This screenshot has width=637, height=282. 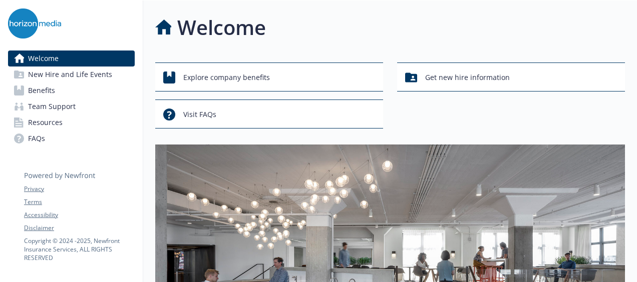 What do you see at coordinates (52, 107) in the screenshot?
I see `span: Team Support` at bounding box center [52, 107].